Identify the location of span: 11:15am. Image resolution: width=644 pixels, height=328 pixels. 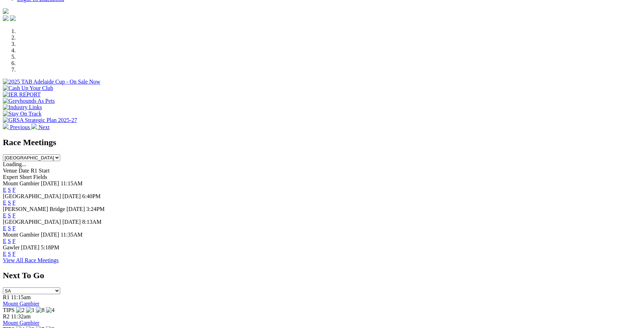
(21, 297).